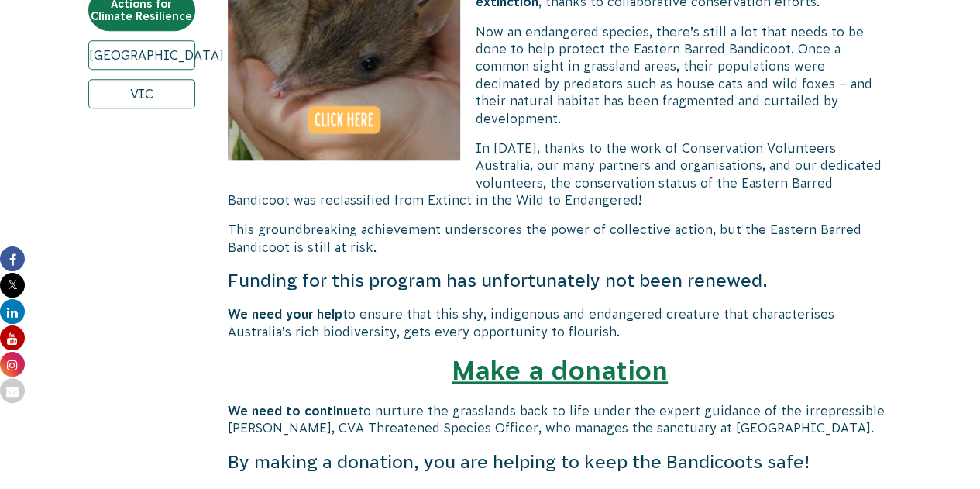 This screenshot has height=489, width=980. I want to click on span: By making a donation, you are helping to keep the Bandicoots safe!, so click(518, 462).